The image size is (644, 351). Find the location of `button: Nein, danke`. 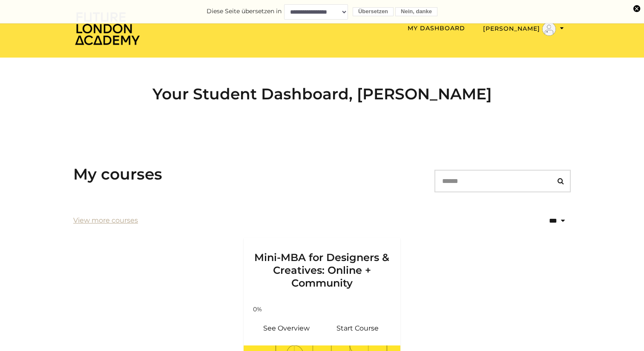

button: Nein, danke is located at coordinates (416, 11).